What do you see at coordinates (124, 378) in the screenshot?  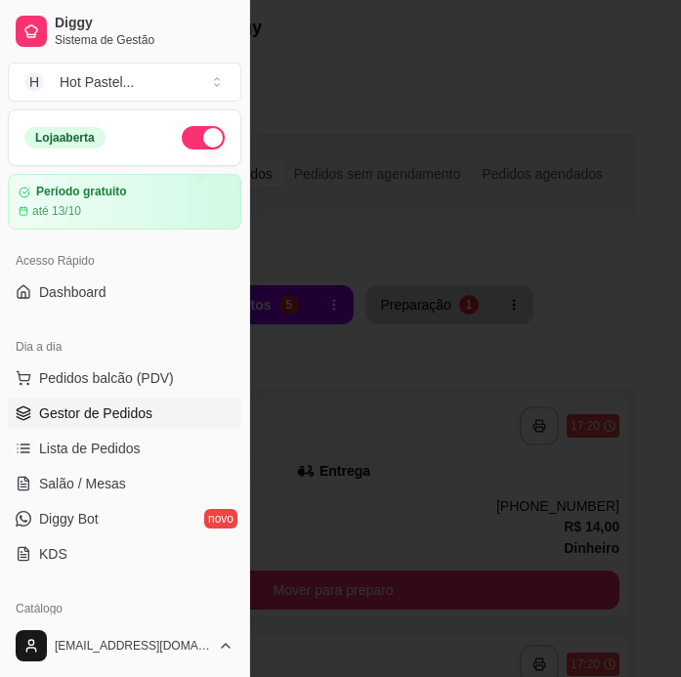 I see `button: Pedidos balcão (PDV)` at bounding box center [124, 378].